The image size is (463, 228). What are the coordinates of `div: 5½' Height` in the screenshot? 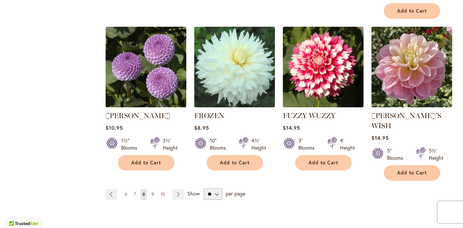 It's located at (436, 154).